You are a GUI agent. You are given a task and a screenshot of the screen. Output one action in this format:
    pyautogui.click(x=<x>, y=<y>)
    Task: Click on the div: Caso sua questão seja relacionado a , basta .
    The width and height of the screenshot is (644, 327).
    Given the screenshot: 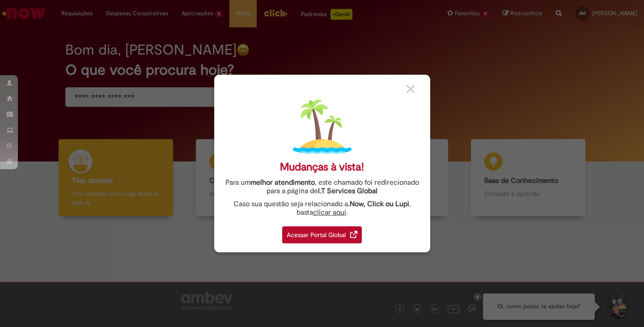 What is the action you would take?
    pyautogui.click(x=322, y=209)
    